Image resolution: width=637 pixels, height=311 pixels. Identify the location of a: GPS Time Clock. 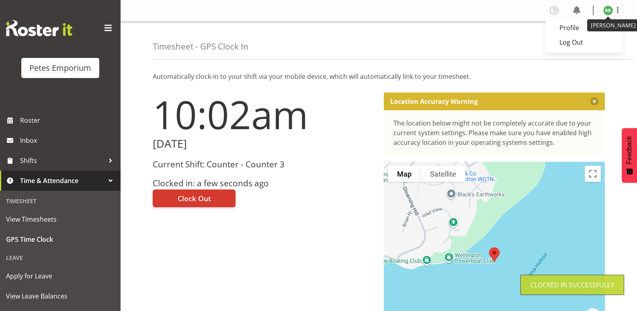
(60, 239).